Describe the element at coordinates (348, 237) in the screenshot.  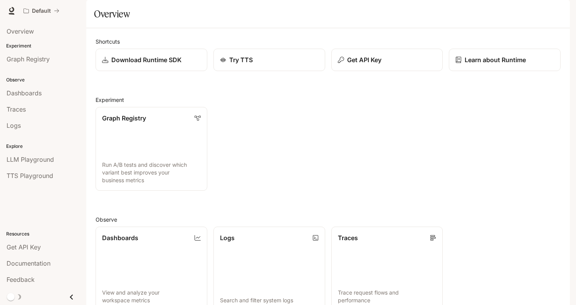
I see `p: Traces` at that location.